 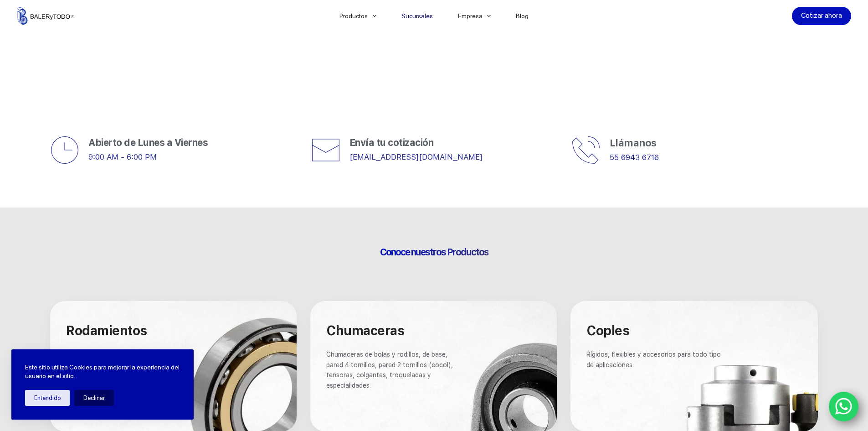 I want to click on span: Coples, so click(x=608, y=330).